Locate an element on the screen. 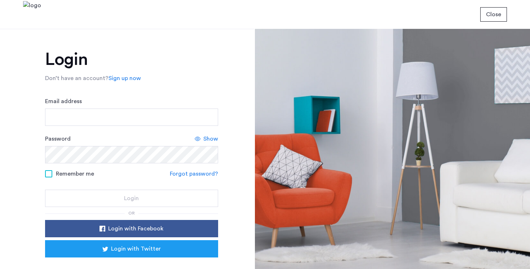 This screenshot has height=269, width=530. img: logo is located at coordinates (32, 14).